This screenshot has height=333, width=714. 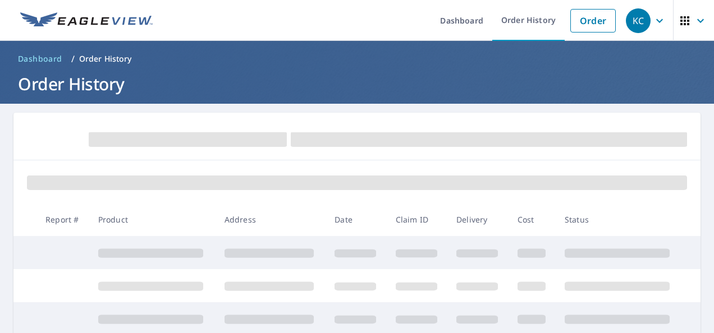 I want to click on th: Cost, so click(x=532, y=219).